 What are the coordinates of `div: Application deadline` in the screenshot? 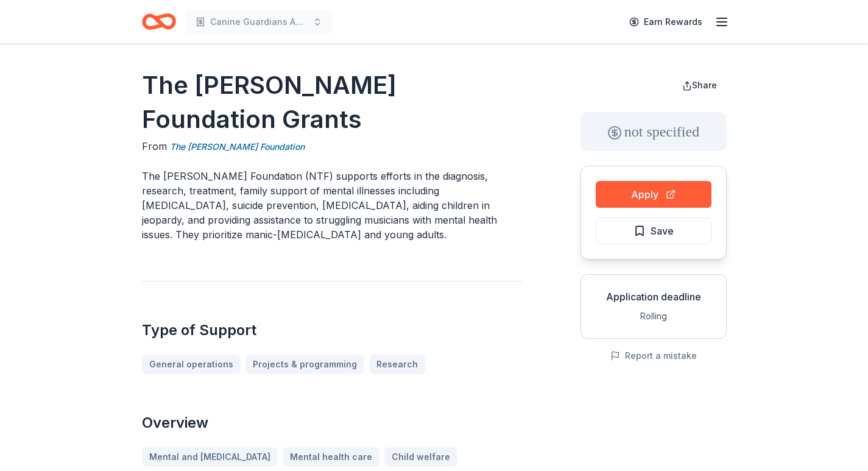 It's located at (654, 297).